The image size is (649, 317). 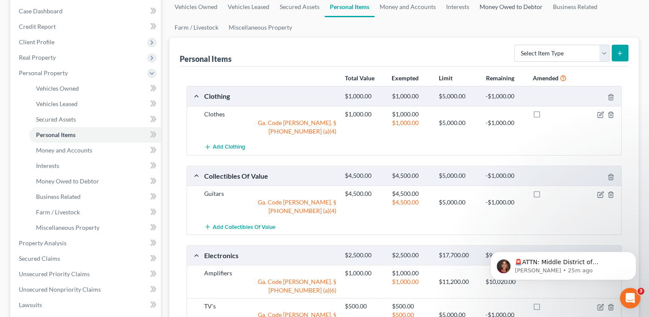 What do you see at coordinates (95, 135) in the screenshot?
I see `a: Personal Items` at bounding box center [95, 135].